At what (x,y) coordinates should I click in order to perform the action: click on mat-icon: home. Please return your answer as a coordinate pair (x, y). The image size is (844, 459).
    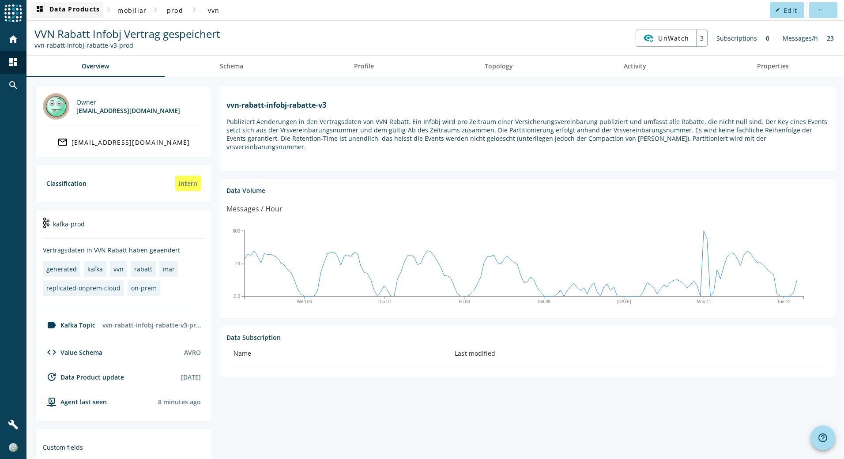
    Looking at the image, I should click on (13, 39).